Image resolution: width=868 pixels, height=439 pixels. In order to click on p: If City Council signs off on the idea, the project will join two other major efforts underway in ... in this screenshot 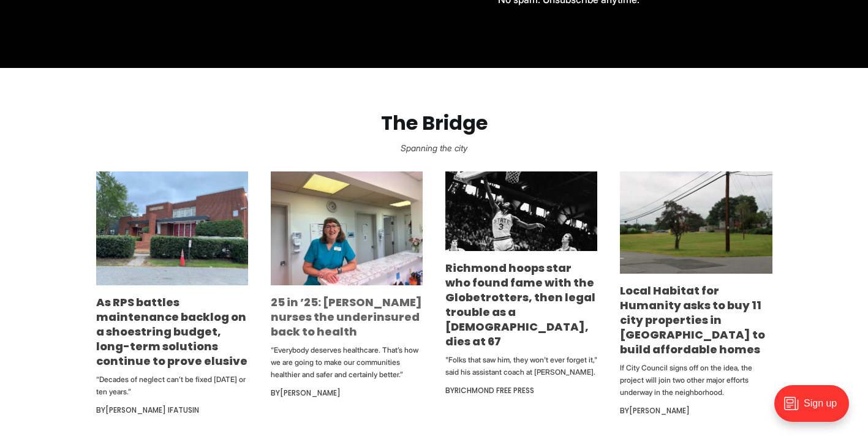, I will do `click(696, 380)`.